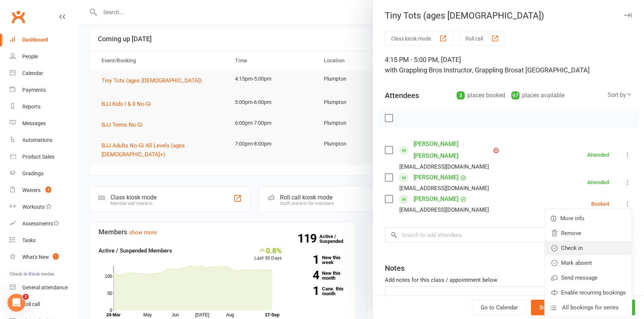  What do you see at coordinates (34, 123) in the screenshot?
I see `div: Messages` at bounding box center [34, 123].